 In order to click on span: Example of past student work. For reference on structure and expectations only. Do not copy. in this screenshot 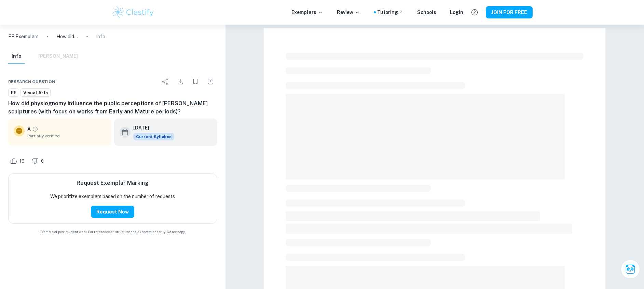, I will do `click(112, 231)`.